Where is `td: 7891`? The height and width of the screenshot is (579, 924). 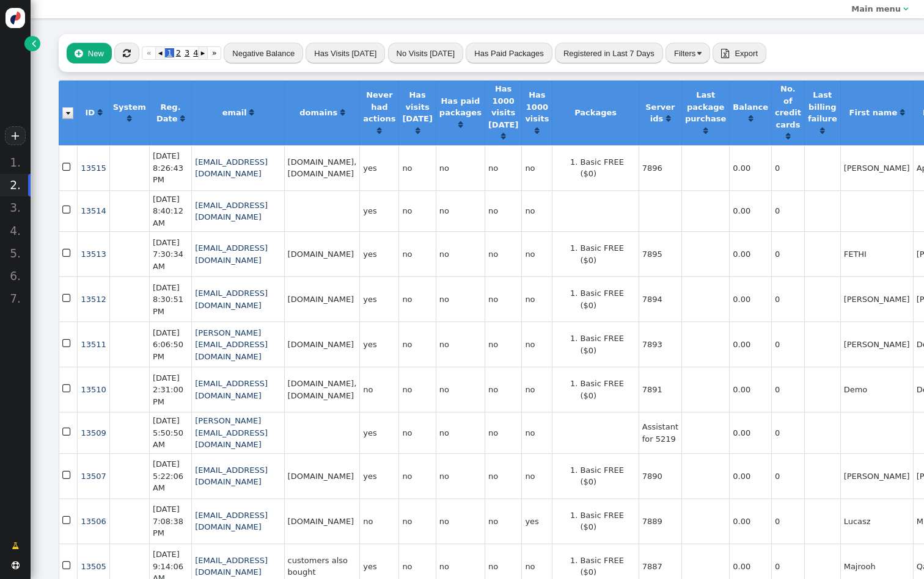
td: 7891 is located at coordinates (660, 389).